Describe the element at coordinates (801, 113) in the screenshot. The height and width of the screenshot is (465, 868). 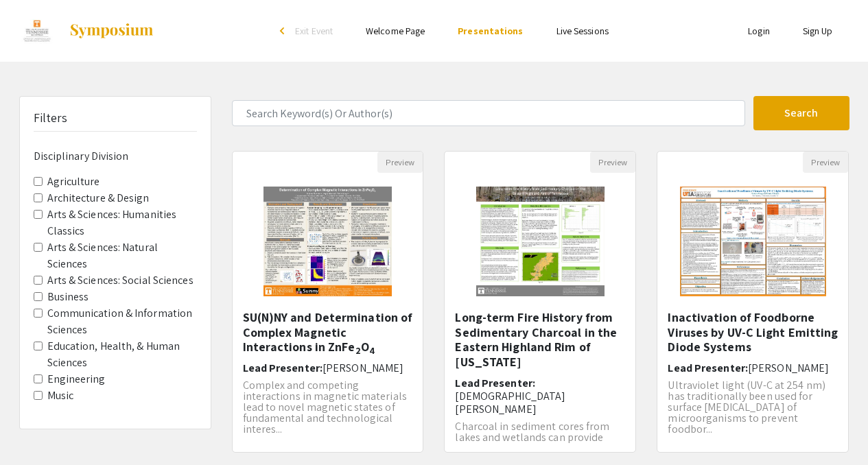
I see `button: Search` at that location.